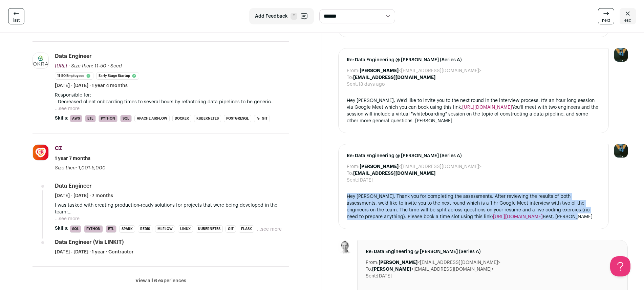  Describe the element at coordinates (59, 148) in the screenshot. I see `span: CZ` at that location.